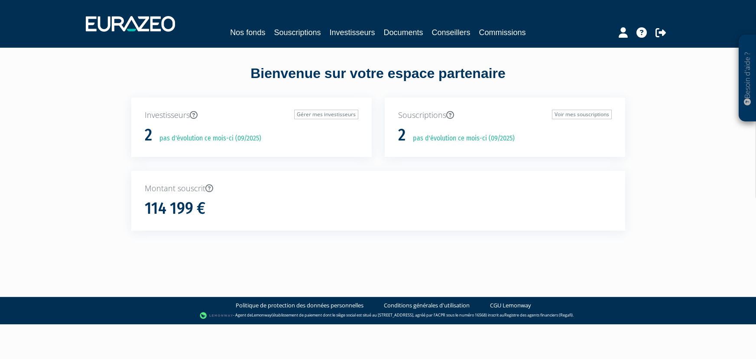 This screenshot has height=359, width=756. What do you see at coordinates (130, 24) in the screenshot?
I see `img: 1732889491-logotype_eurazeo_blanc_rvb.png` at bounding box center [130, 24].